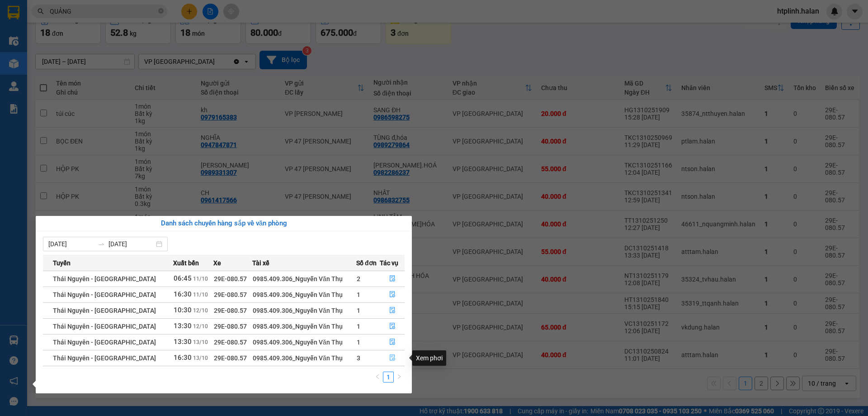  I want to click on li: 1, so click(388, 377).